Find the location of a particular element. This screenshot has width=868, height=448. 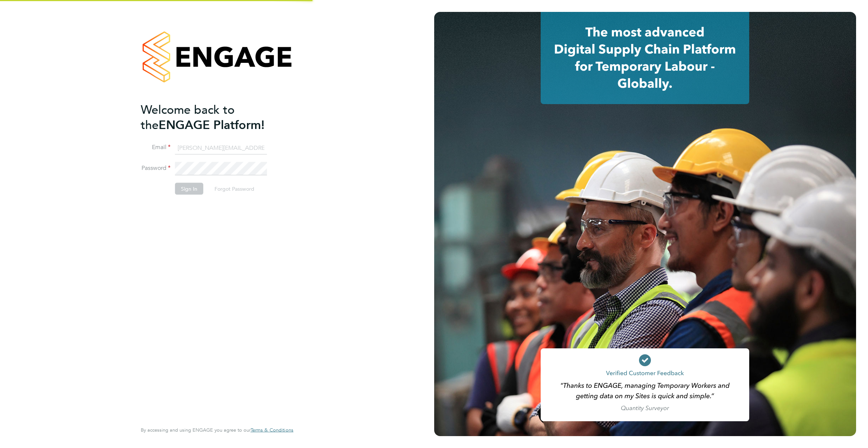

label: Email is located at coordinates (156, 147).